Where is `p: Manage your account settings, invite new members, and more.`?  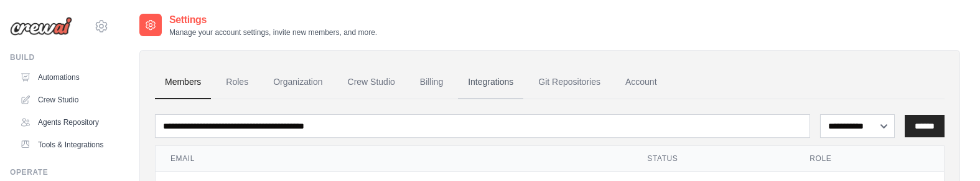
p: Manage your account settings, invite new members, and more. is located at coordinates (273, 33).